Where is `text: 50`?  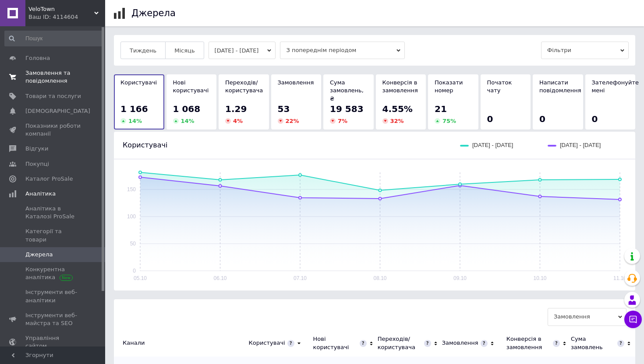 text: 50 is located at coordinates (133, 244).